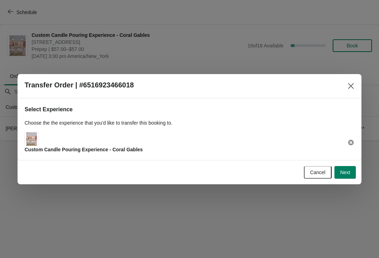  I want to click on img: Main Experience Image, so click(32, 139).